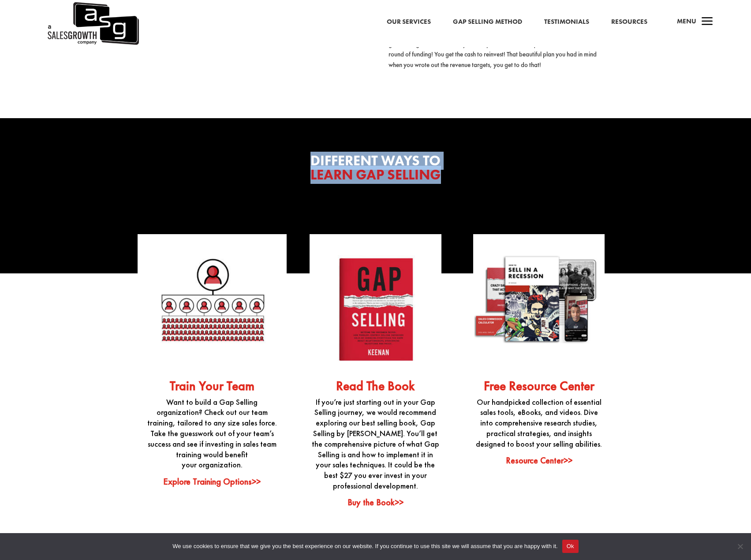  I want to click on a: Our Services, so click(409, 22).